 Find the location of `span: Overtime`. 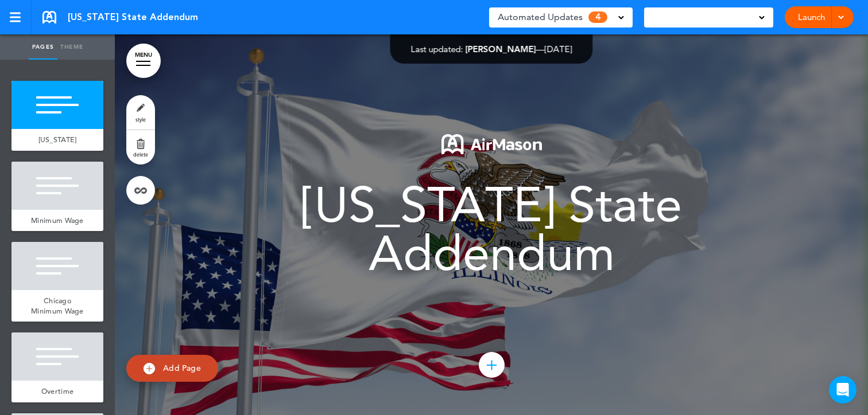

span: Overtime is located at coordinates (57, 391).